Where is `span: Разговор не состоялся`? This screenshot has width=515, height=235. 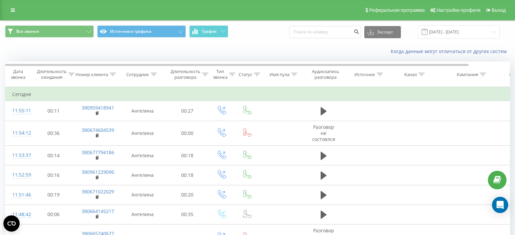 span: Разговор не состоялся is located at coordinates (324, 133).